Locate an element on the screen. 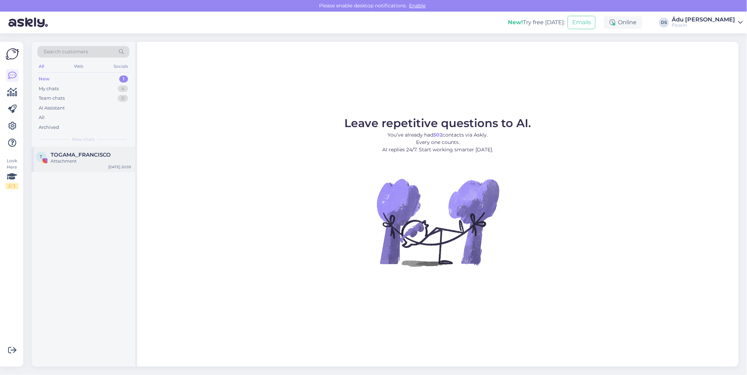 The height and width of the screenshot is (375, 747). div: Floorin is located at coordinates (703, 25).